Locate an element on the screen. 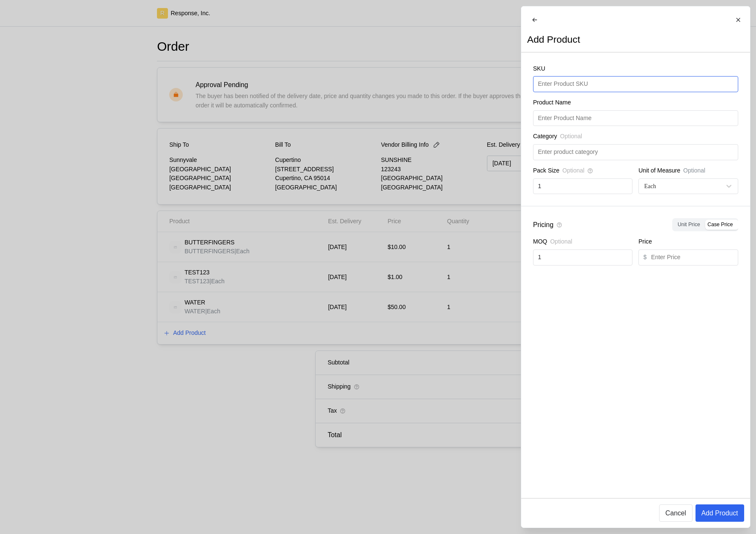 The width and height of the screenshot is (756, 534). input: Enter Product Name is located at coordinates (635, 118).